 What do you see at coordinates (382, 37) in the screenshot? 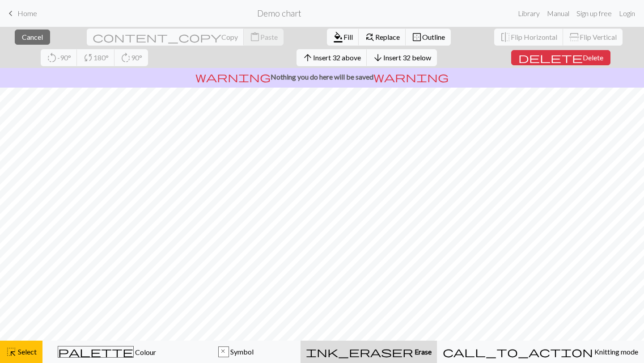
I see `button: Replace` at bounding box center [382, 37].